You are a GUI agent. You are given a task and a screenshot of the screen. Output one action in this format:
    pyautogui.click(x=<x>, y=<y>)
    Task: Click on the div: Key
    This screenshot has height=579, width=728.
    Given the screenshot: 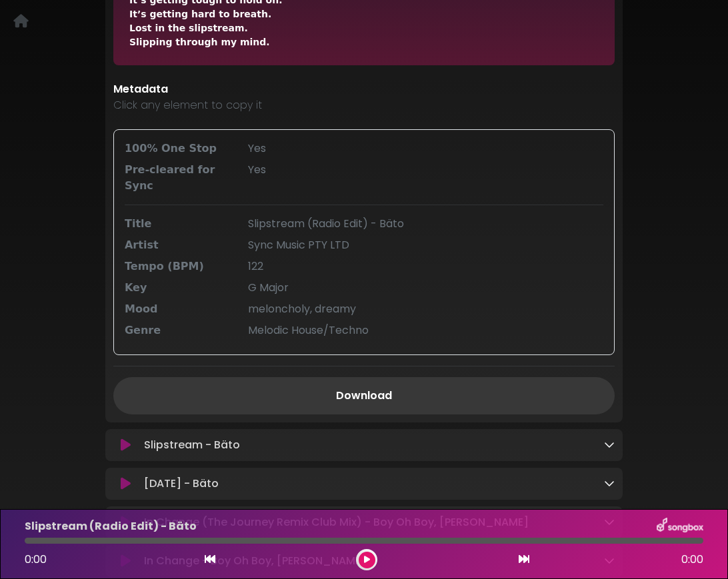 What is the action you would take?
    pyautogui.click(x=179, y=288)
    